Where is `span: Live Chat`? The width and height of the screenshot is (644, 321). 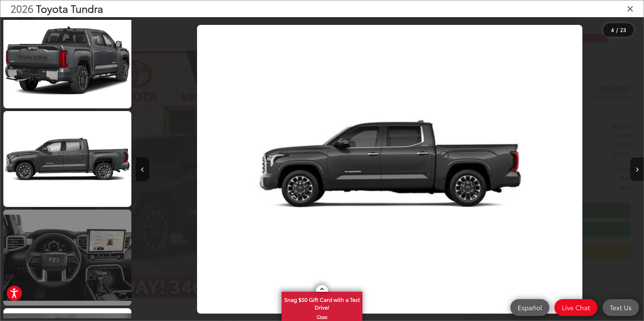
span: Live Chat is located at coordinates (576, 307).